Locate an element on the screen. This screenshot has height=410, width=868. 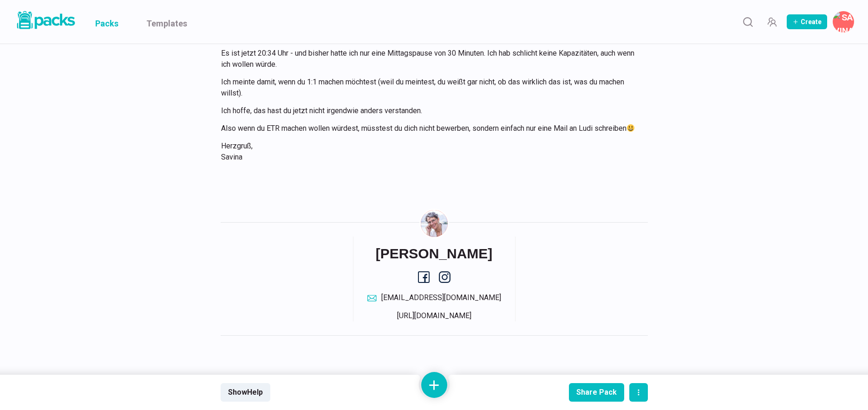
a: instagram is located at coordinates (445, 277).